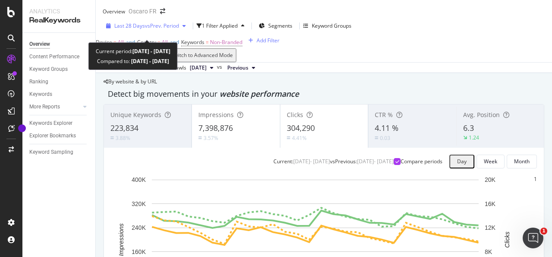  What do you see at coordinates (259, 94) in the screenshot?
I see `span: website performance` at bounding box center [259, 94].